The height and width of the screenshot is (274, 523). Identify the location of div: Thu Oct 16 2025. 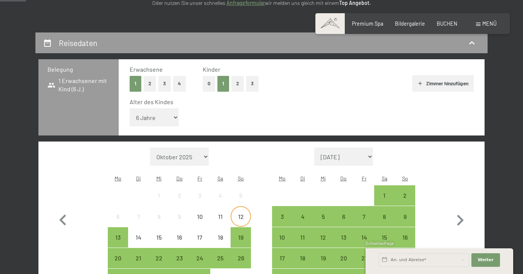
(179, 237).